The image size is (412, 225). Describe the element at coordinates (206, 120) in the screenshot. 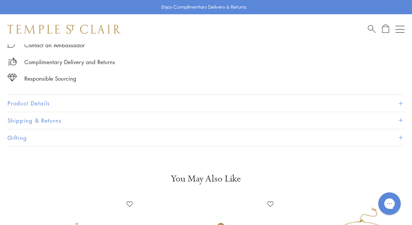

I see `button: Shipping & Returns` at that location.